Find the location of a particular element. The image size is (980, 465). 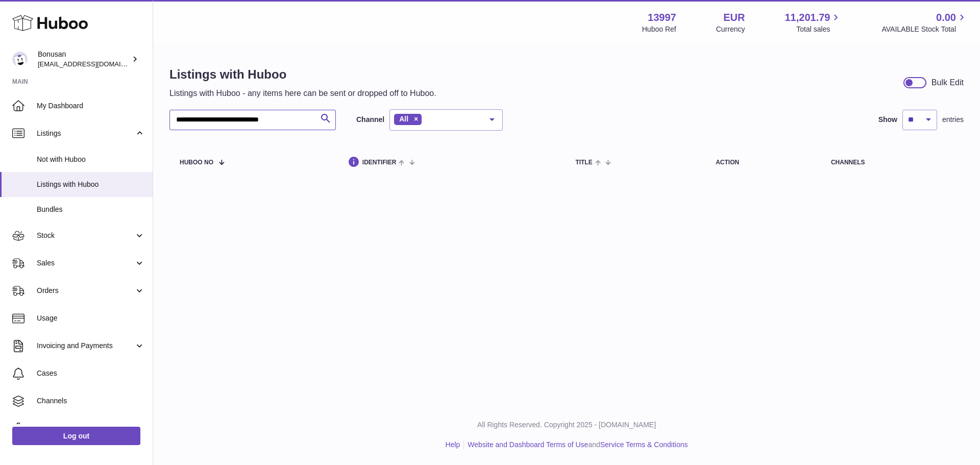

span: Invoicing and Payments is located at coordinates (85, 346).